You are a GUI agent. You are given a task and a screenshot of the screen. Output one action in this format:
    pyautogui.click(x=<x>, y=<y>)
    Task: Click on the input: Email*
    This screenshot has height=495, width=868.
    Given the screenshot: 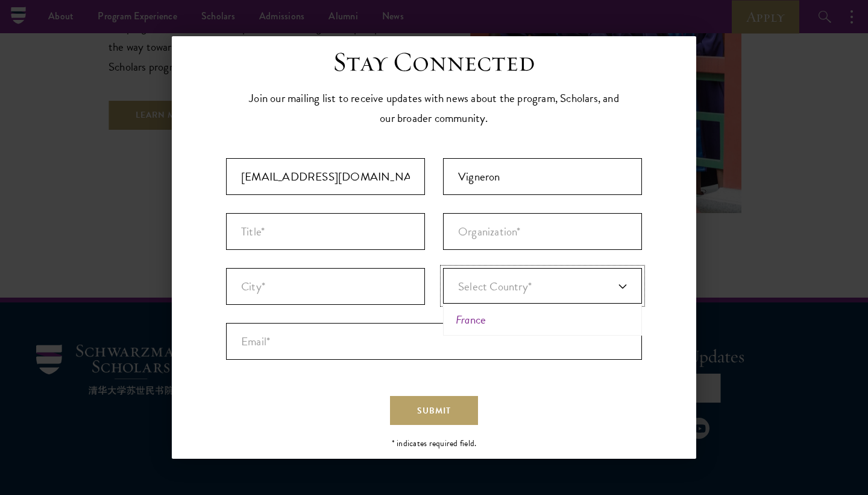 What is the action you would take?
    pyautogui.click(x=434, y=341)
    